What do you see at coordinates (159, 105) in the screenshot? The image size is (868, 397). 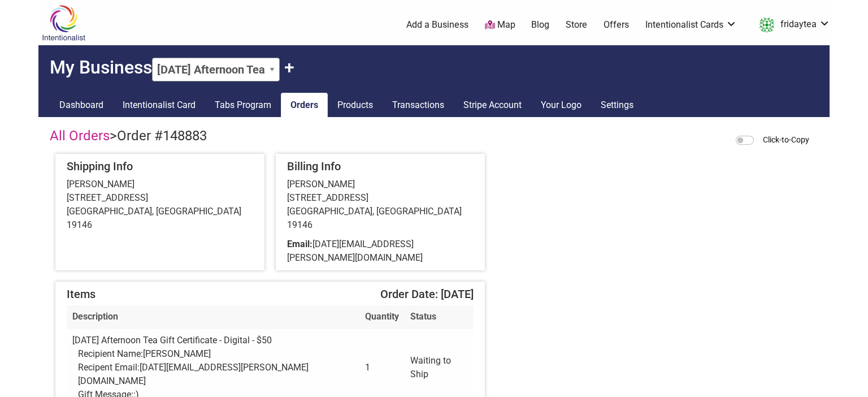 I see `a: Intentionalist Card` at bounding box center [159, 105].